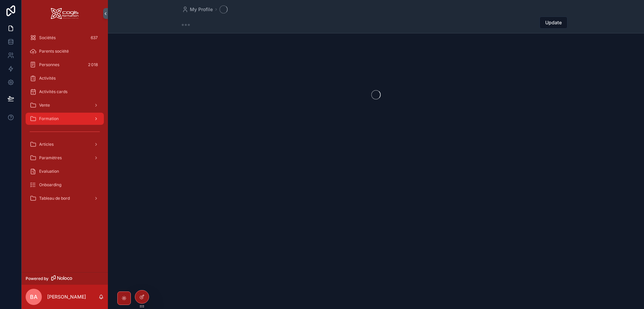  What do you see at coordinates (65, 158) in the screenshot?
I see `a: Paramètres` at bounding box center [65, 158].